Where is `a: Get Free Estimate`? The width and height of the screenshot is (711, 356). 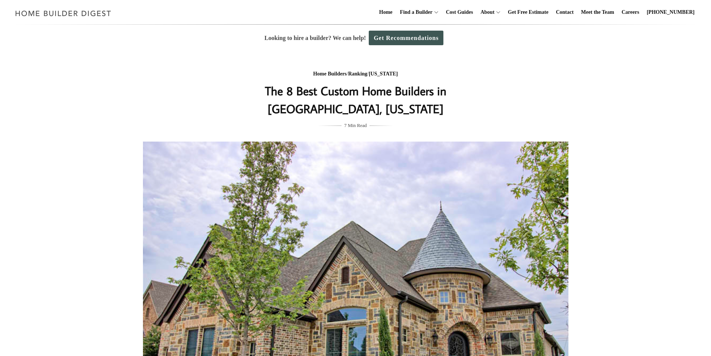 a: Get Free Estimate is located at coordinates (528, 12).